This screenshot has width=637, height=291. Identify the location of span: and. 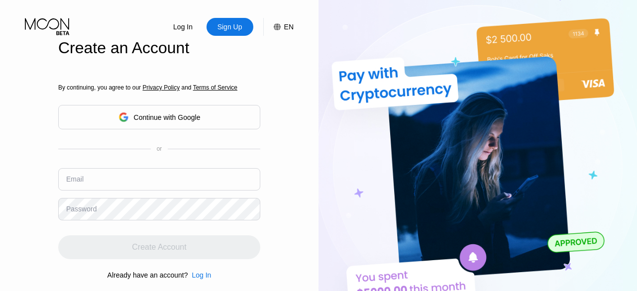
(186, 88).